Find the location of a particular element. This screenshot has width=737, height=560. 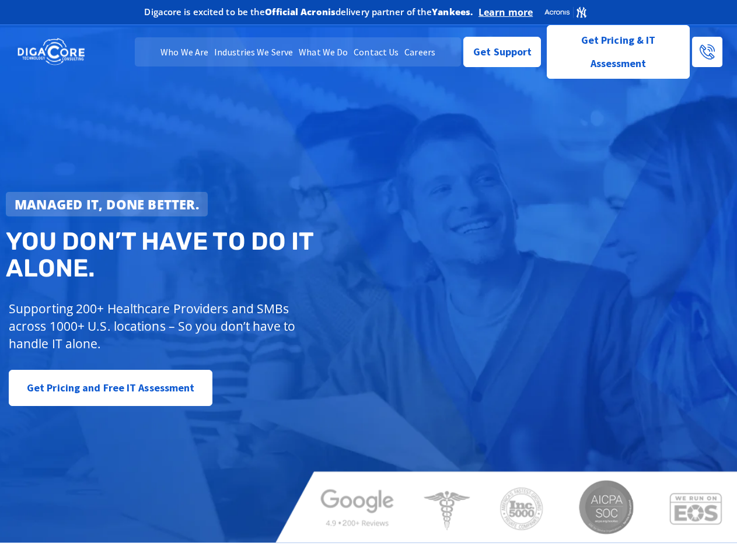

a: Get Pricing and Free IT Assessment is located at coordinates (110, 388).